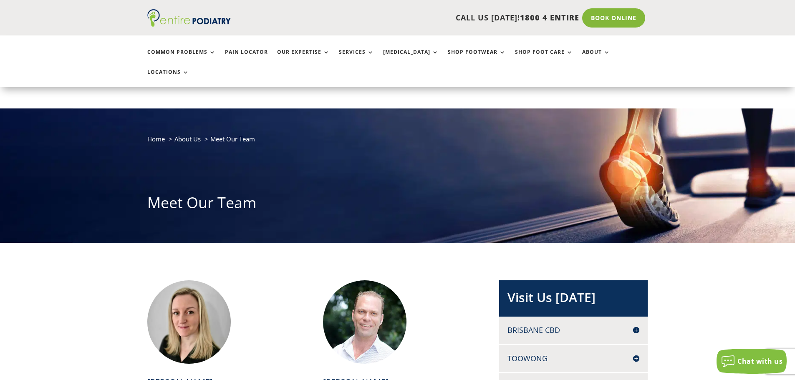 The image size is (795, 380). I want to click on span: Meet Our Team, so click(232, 139).